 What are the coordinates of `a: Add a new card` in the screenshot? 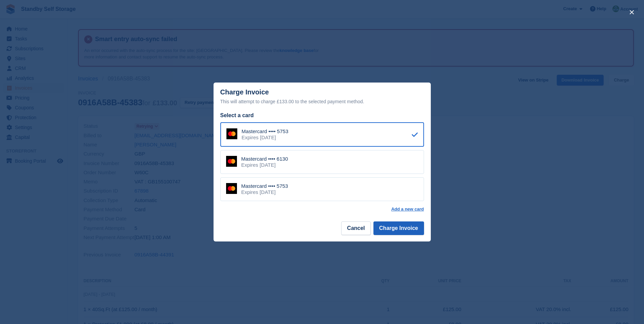 It's located at (407, 209).